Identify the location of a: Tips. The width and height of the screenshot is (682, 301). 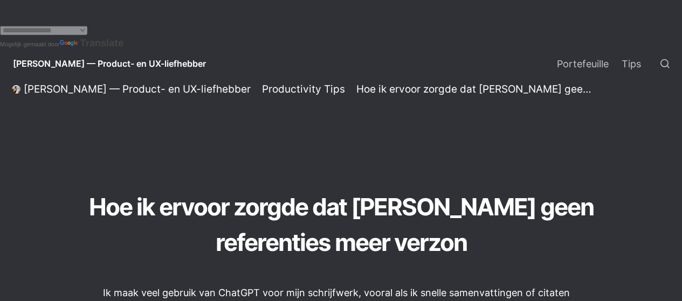
(631, 64).